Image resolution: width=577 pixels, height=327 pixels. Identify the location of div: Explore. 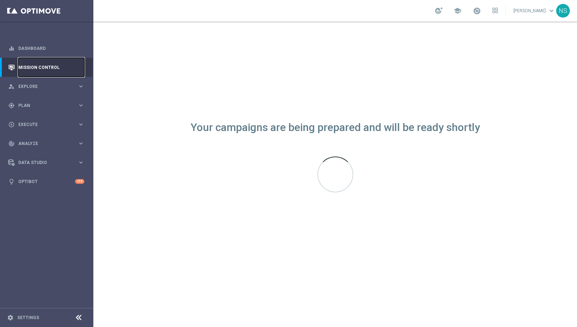
(43, 86).